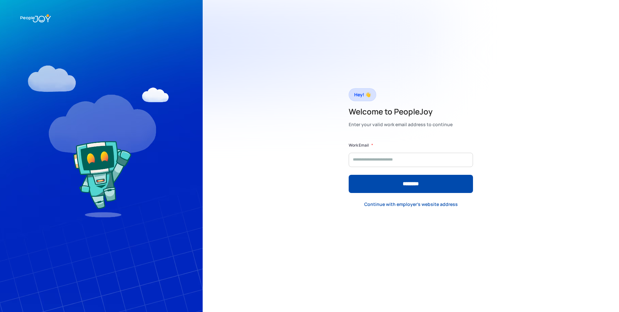  Describe the element at coordinates (401, 111) in the screenshot. I see `h2: Welcome to PeopleJoy` at that location.